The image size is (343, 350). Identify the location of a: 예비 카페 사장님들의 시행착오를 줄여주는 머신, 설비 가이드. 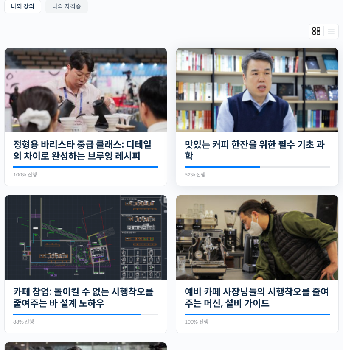
(257, 298).